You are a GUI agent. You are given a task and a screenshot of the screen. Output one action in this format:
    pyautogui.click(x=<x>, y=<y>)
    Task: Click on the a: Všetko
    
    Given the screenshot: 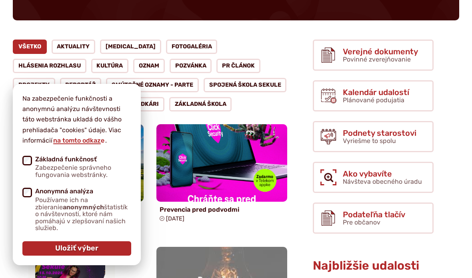 What is the action you would take?
    pyautogui.click(x=30, y=47)
    